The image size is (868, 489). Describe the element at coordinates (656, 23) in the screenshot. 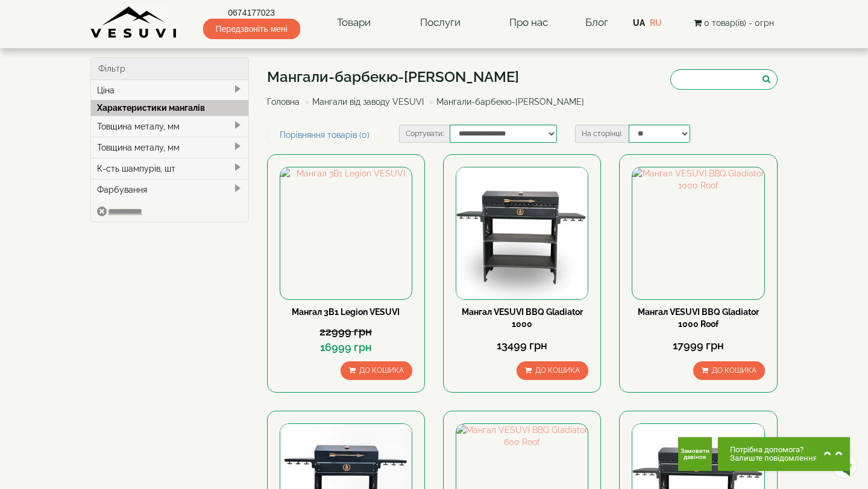

I see `a: RU` at that location.